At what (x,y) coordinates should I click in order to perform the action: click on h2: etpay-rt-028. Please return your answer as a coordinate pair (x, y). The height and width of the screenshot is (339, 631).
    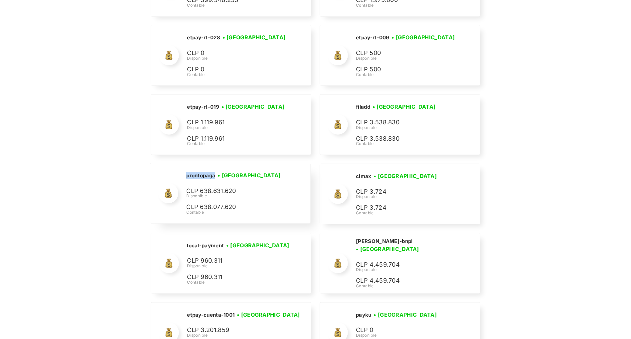
    Looking at the image, I should click on (204, 38).